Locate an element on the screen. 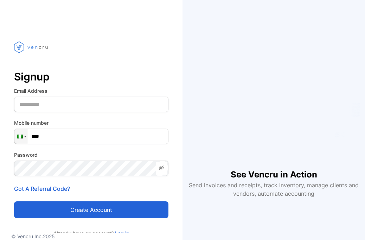 This screenshot has height=240, width=365. label: Password is located at coordinates (91, 155).